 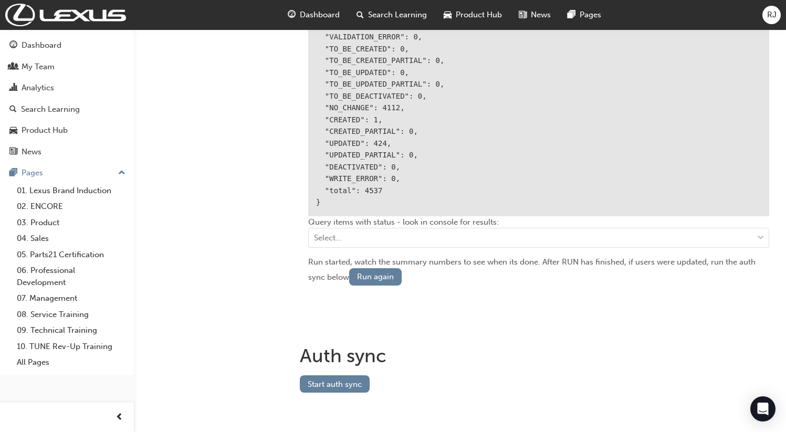 I want to click on a: 06. Professional Development, so click(x=71, y=276).